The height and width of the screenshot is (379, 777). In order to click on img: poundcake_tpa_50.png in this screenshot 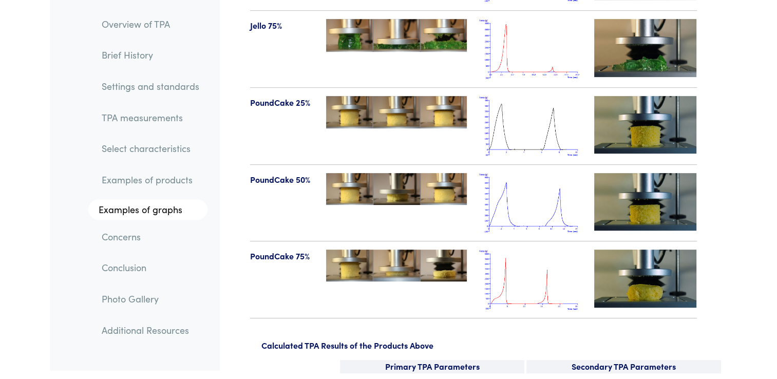, I will do `click(531, 203)`.